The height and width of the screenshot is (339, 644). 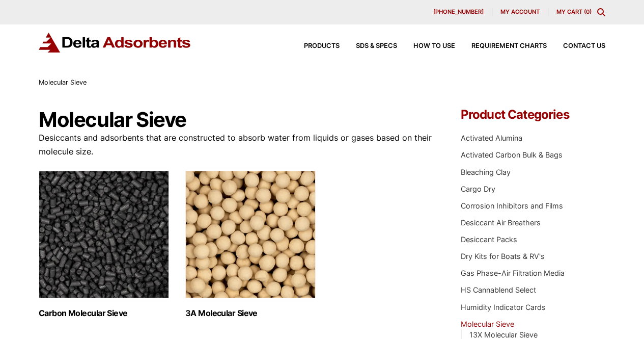 I want to click on a: Delta Adsorbents, so click(x=115, y=42).